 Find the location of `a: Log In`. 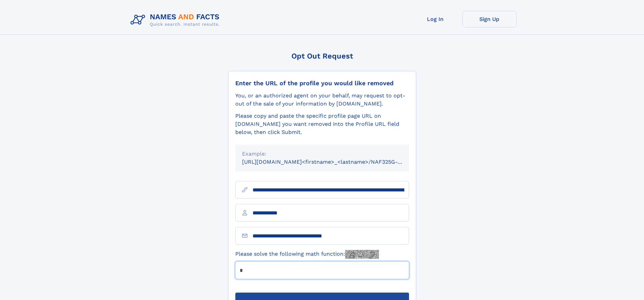

a: Log In is located at coordinates (435, 19).